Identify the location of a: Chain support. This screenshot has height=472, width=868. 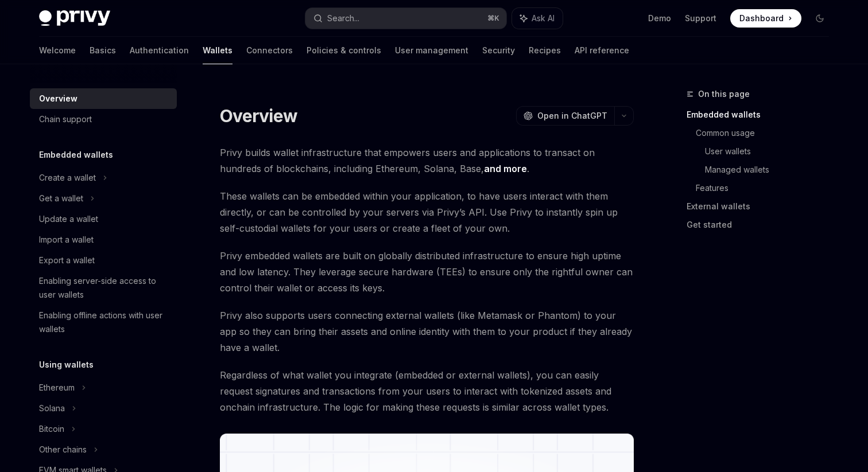
(103, 120).